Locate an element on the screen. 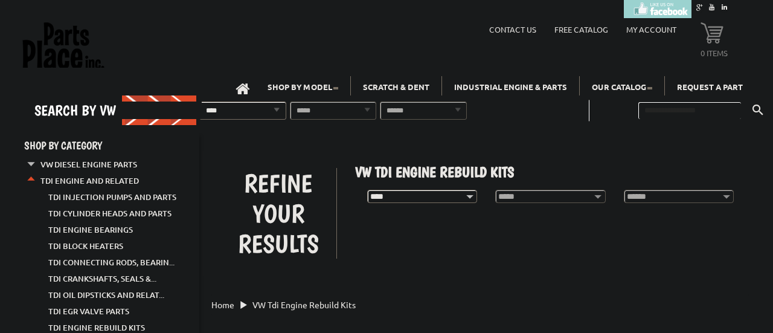  img: Parts Place Inc! is located at coordinates (76, 56).